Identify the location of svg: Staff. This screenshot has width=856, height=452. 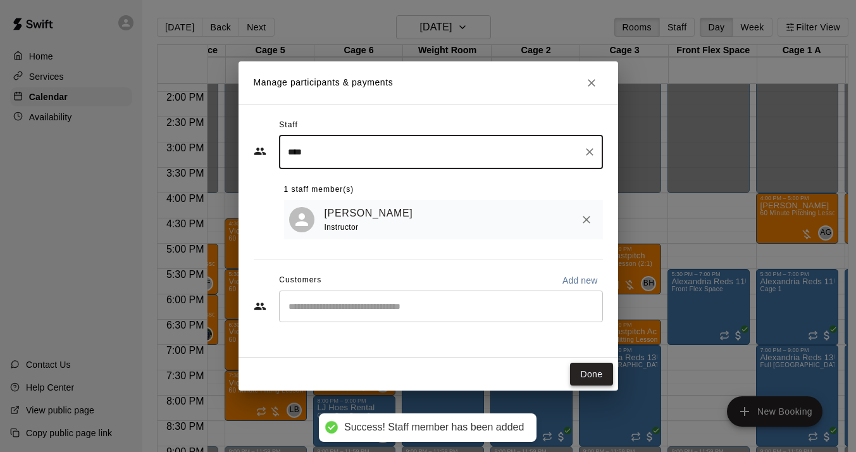
(260, 151).